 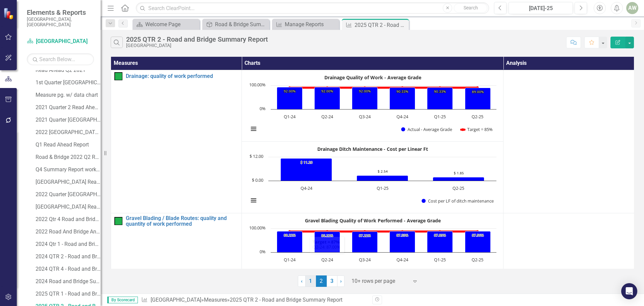 What do you see at coordinates (439, 235) in the screenshot?
I see `text: 87.89%` at bounding box center [439, 235].